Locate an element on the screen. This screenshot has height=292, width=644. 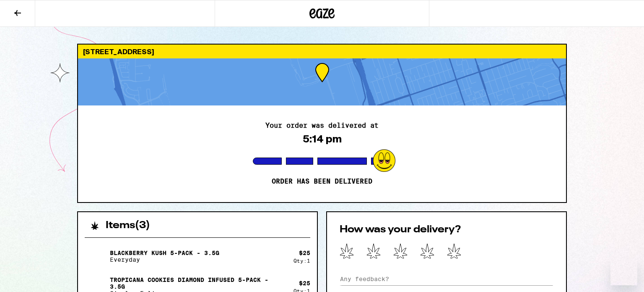
div: Qty: 1 is located at coordinates (302, 260).